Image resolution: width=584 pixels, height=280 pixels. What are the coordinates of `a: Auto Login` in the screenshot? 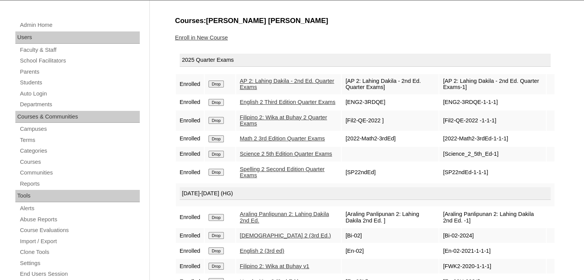 It's located at (80, 94).